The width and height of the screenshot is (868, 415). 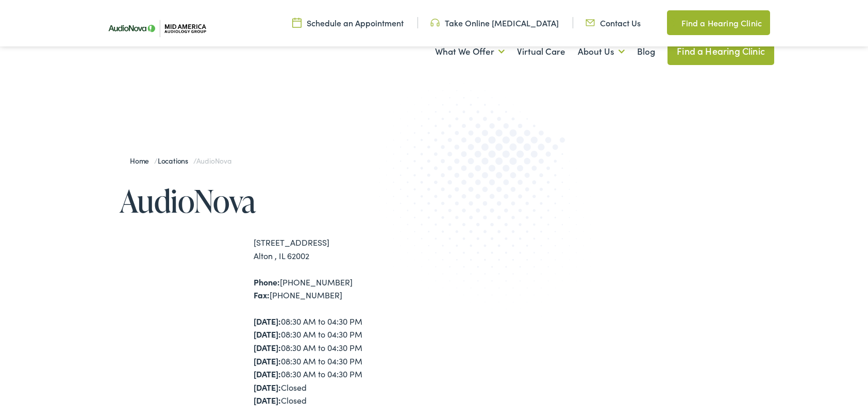 What do you see at coordinates (214, 161) in the screenshot?
I see `span: AudioNova` at bounding box center [214, 161].